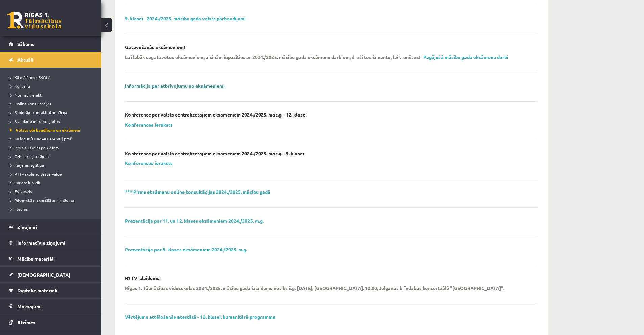 Image resolution: width=644 pixels, height=335 pixels. What do you see at coordinates (55, 307) in the screenshot?
I see `legend: Maksājumi` at bounding box center [55, 307].